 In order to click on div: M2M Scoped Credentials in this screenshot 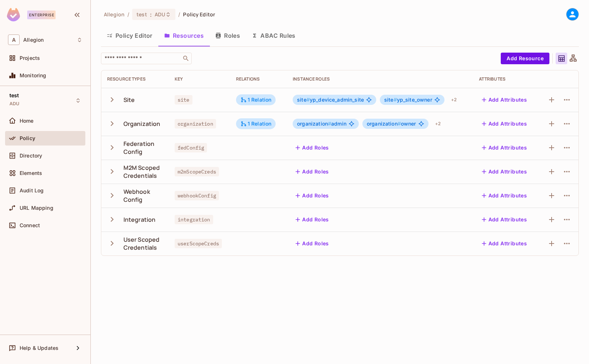, I will do `click(143, 172)`.